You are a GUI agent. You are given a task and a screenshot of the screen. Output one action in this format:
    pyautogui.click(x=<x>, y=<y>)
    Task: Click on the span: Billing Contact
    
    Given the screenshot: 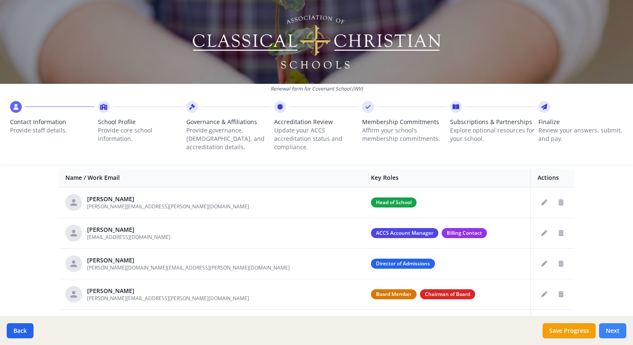 What is the action you would take?
    pyautogui.click(x=464, y=233)
    